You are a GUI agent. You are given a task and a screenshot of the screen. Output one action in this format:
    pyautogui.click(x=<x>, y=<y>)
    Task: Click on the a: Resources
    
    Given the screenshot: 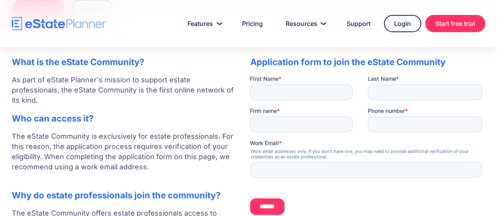 What is the action you would take?
    pyautogui.click(x=304, y=24)
    